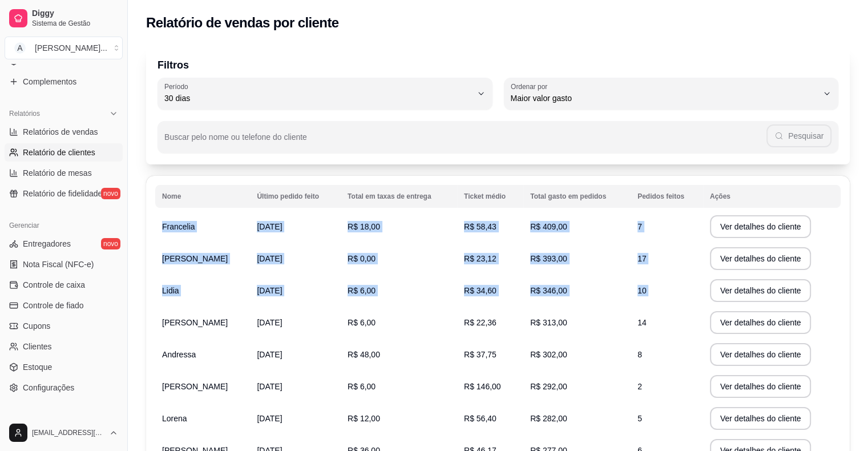 This screenshot has height=451, width=868. I want to click on span: R$ 302,00, so click(549, 355).